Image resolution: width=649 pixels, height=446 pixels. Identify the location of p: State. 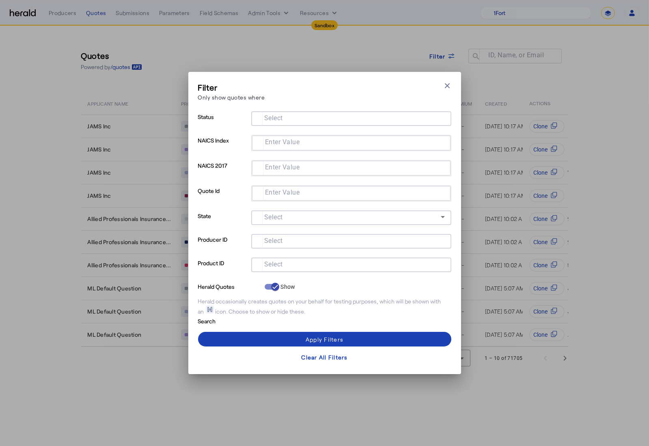
(223, 222).